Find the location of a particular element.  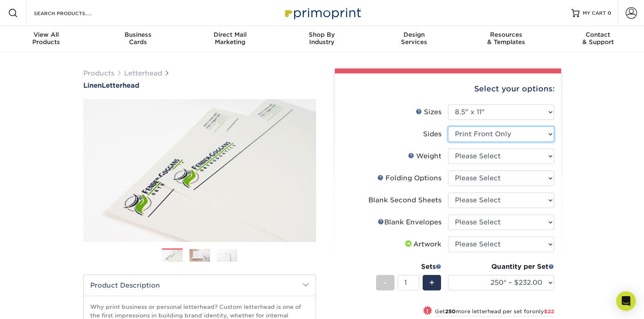

small: Get more letterhead per set for is located at coordinates (495, 312).